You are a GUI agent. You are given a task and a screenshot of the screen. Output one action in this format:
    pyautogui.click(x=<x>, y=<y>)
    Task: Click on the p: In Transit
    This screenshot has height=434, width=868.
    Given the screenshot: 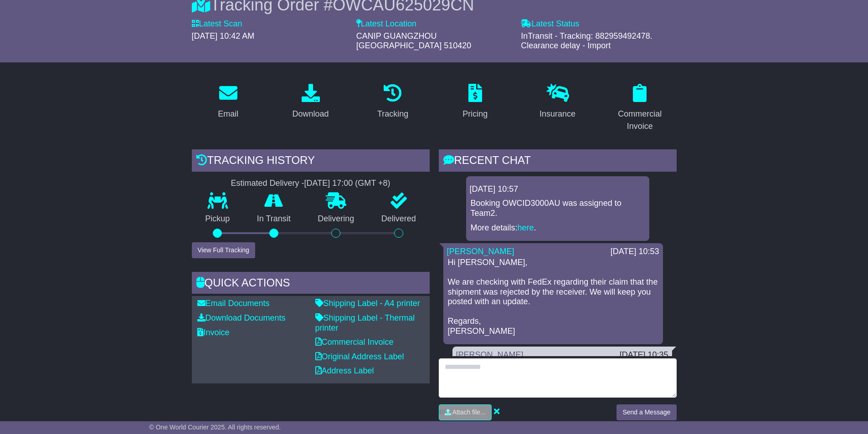 What is the action you would take?
    pyautogui.click(x=274, y=219)
    